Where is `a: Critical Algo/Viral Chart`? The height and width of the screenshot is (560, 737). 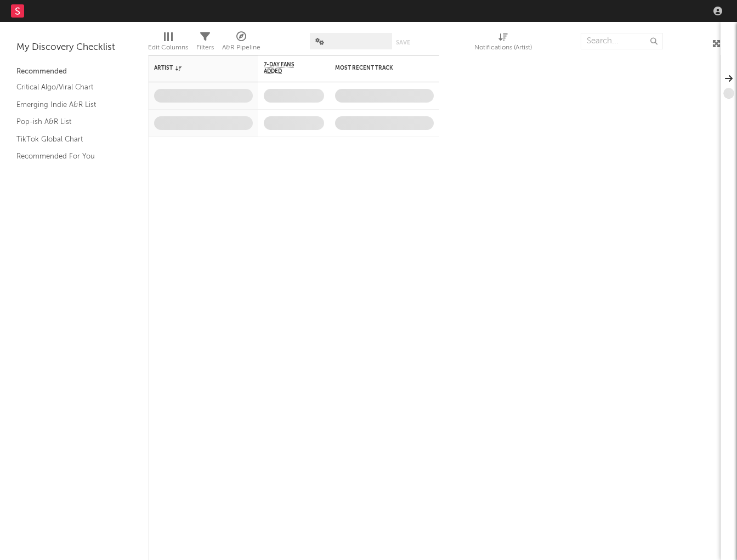
a: Critical Algo/Viral Chart is located at coordinates (68, 87).